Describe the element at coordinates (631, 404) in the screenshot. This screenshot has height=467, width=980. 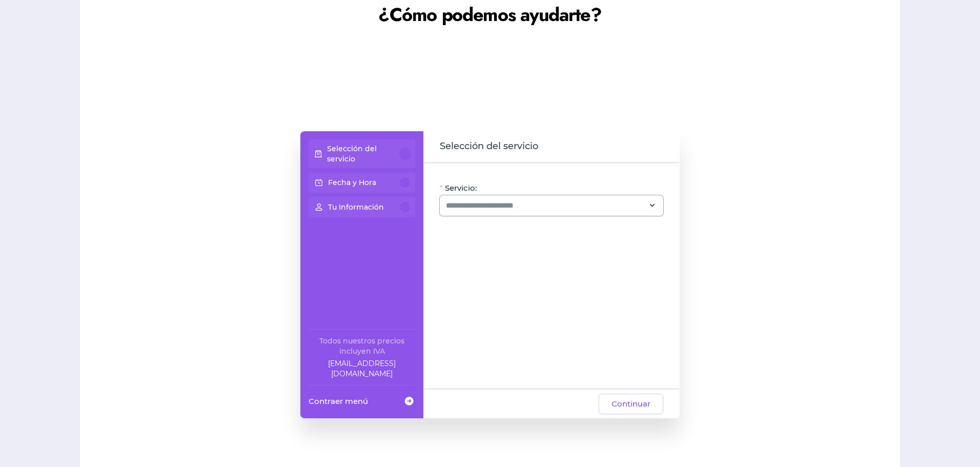
I see `button: Continuar` at that location.